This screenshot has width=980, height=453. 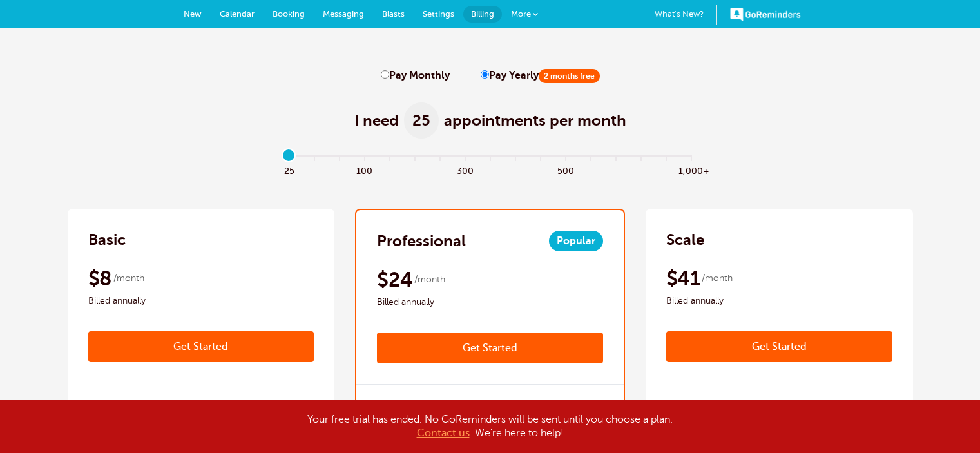 What do you see at coordinates (685, 240) in the screenshot?
I see `h2: Scale` at bounding box center [685, 240].